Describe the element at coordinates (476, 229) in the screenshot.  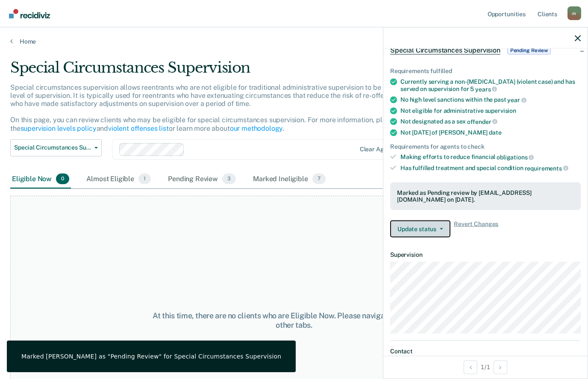
I see `span: Revert Changes` at that location.